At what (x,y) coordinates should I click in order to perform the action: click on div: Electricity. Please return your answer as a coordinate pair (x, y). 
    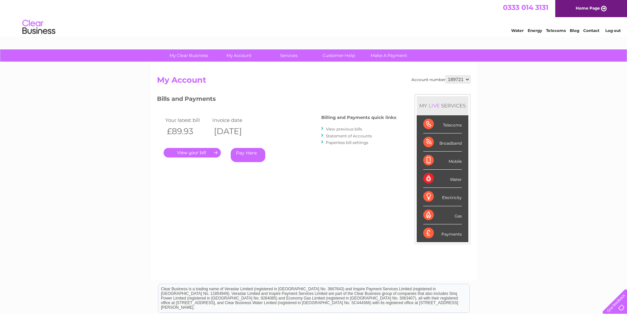
    Looking at the image, I should click on (442, 196).